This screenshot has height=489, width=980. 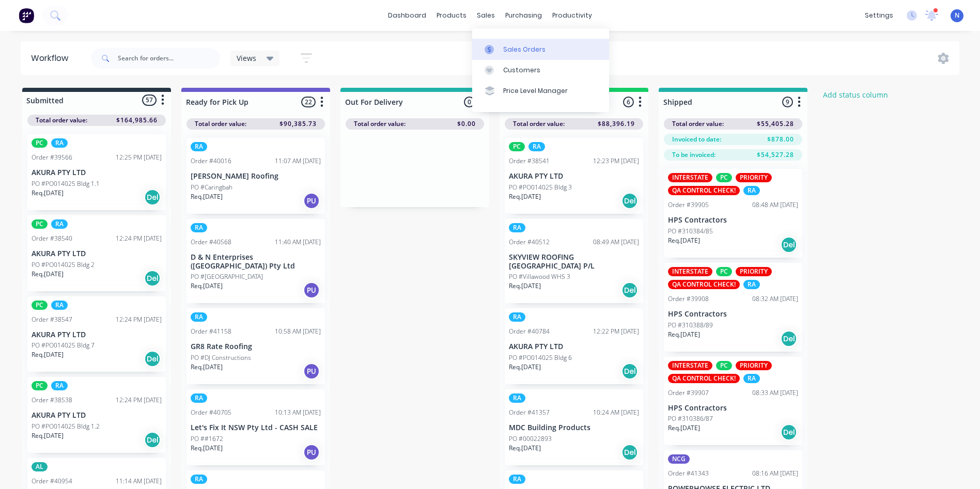 What do you see at coordinates (530, 439) in the screenshot?
I see `p: PO #00022893` at bounding box center [530, 439].